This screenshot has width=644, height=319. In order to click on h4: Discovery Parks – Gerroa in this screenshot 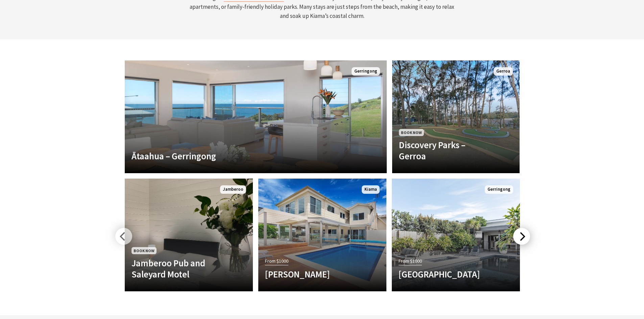, I will do `click(446, 150)`.